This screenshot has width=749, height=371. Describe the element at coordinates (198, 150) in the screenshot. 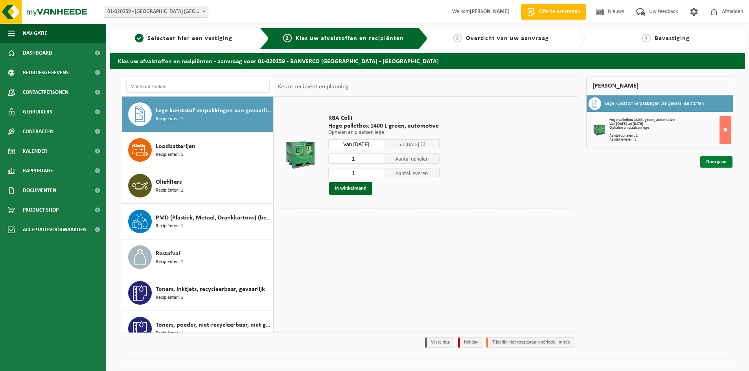

I see `button: Loodbatterijen Recipiënten: 1` at that location.